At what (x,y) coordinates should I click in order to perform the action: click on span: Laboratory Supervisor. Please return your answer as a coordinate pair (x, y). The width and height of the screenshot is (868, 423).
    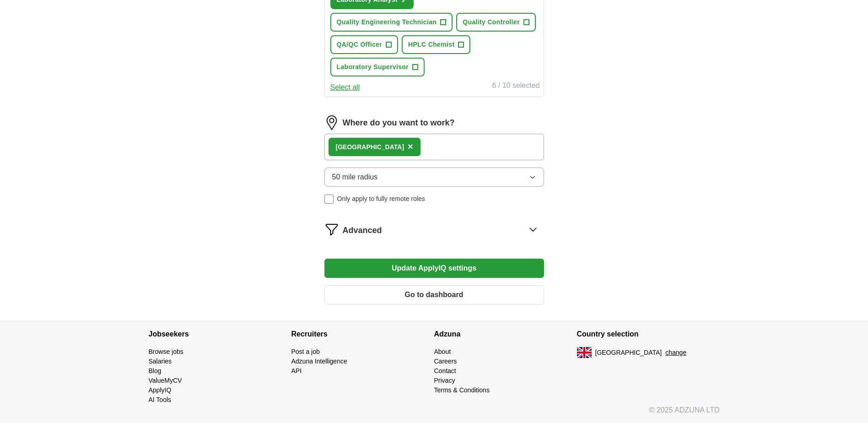
    Looking at the image, I should click on (373, 67).